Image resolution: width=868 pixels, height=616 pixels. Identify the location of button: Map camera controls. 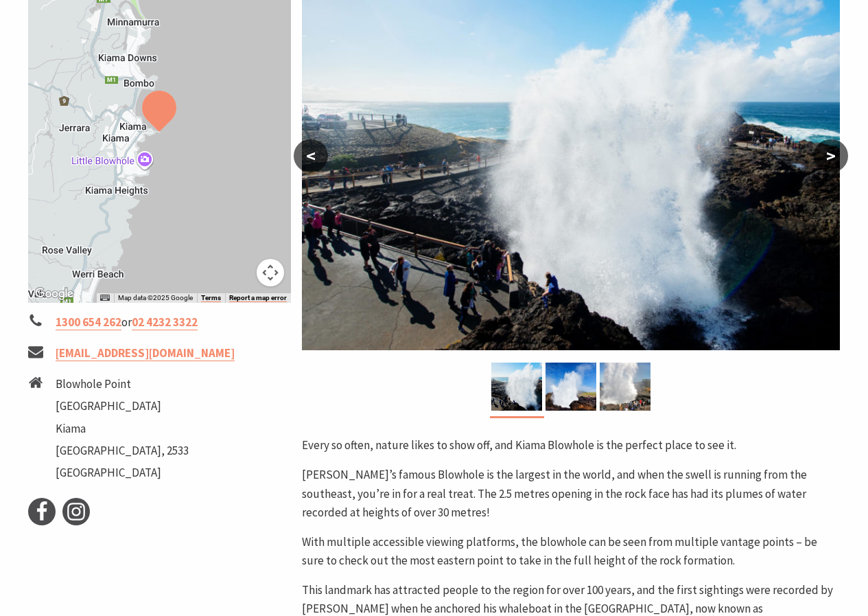
(271, 273).